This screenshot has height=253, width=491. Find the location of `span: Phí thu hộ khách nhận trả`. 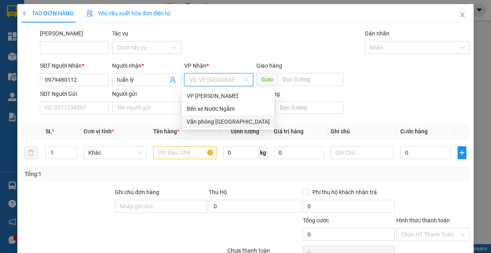

span: Phí thu hộ khách nhận trả is located at coordinates (345, 192).